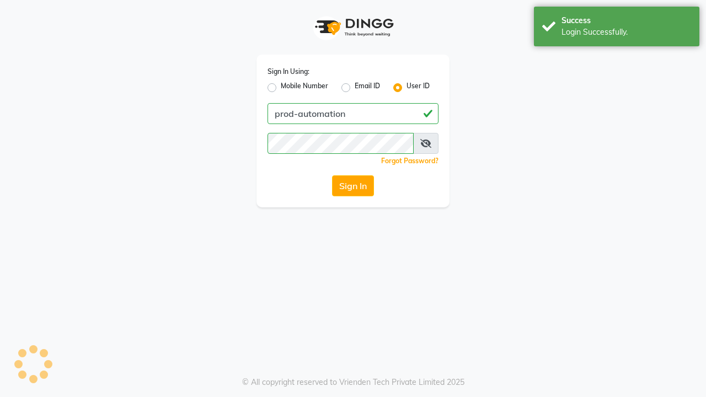 The image size is (706, 397). I want to click on a: Forgot Password?, so click(410, 161).